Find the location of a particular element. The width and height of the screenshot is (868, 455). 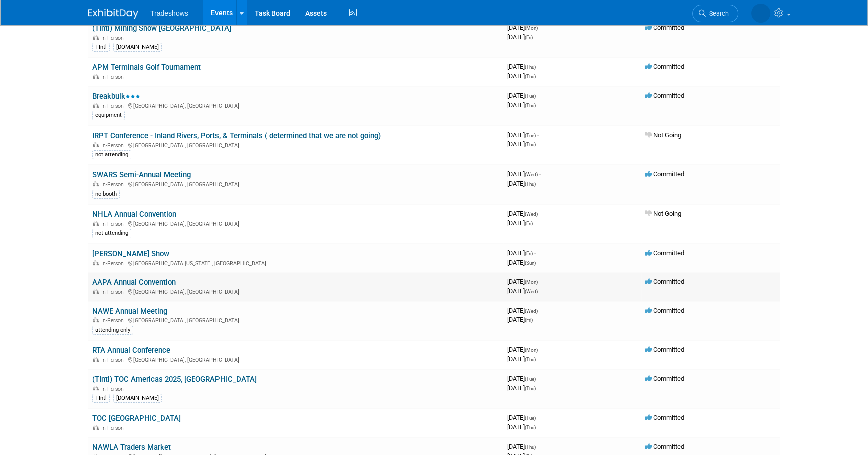

span: Not Going is located at coordinates (663, 213).